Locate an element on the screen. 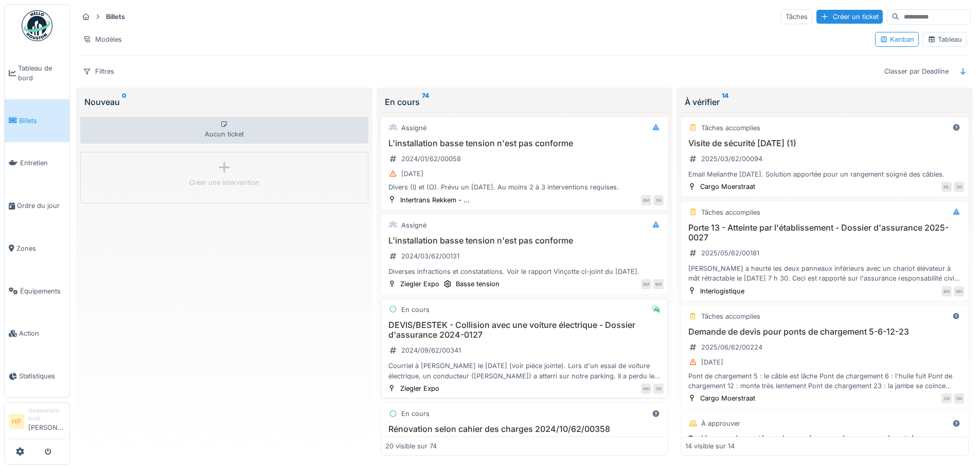 The image size is (980, 469). div: Classer par Deadline is located at coordinates (916, 71).